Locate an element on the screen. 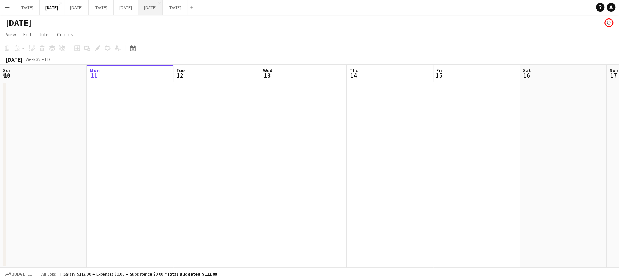 This screenshot has height=280, width=619. span: View is located at coordinates (11, 34).